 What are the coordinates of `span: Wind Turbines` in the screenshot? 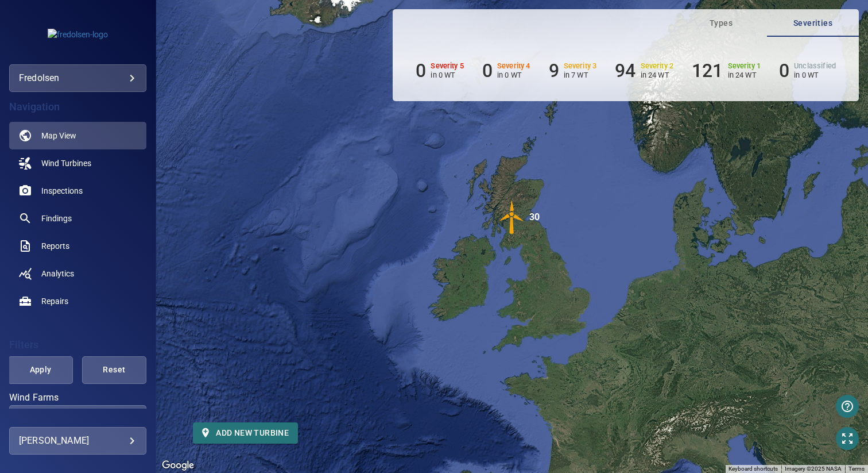 It's located at (66, 163).